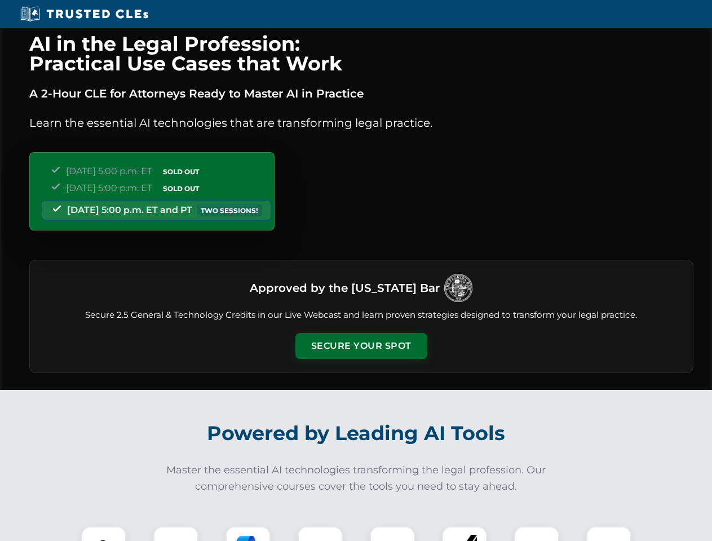 Image resolution: width=712 pixels, height=541 pixels. What do you see at coordinates (361, 54) in the screenshot?
I see `h1: AI in the Legal Profession: Practical Use Cases that Work` at bounding box center [361, 54].